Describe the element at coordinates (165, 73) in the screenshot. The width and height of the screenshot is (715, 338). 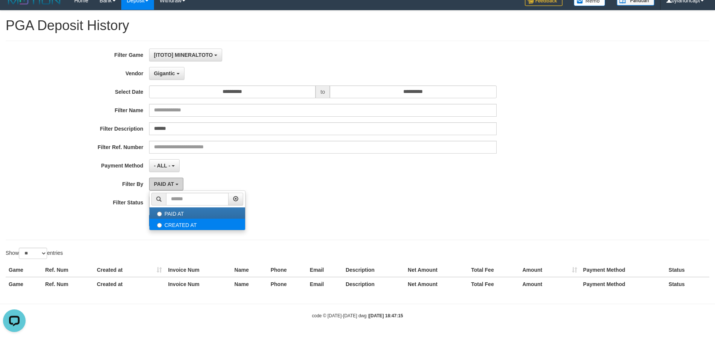
I see `span: Gigantic` at that location.